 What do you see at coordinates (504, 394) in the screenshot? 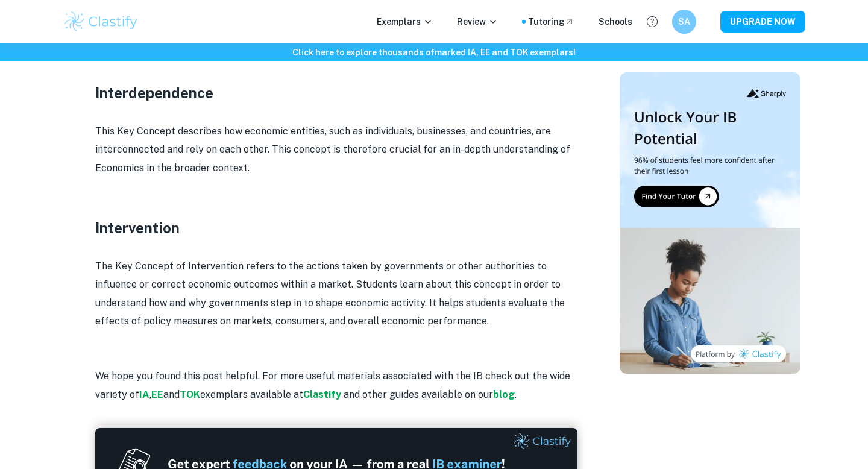
I see `strong: blog` at bounding box center [504, 394].